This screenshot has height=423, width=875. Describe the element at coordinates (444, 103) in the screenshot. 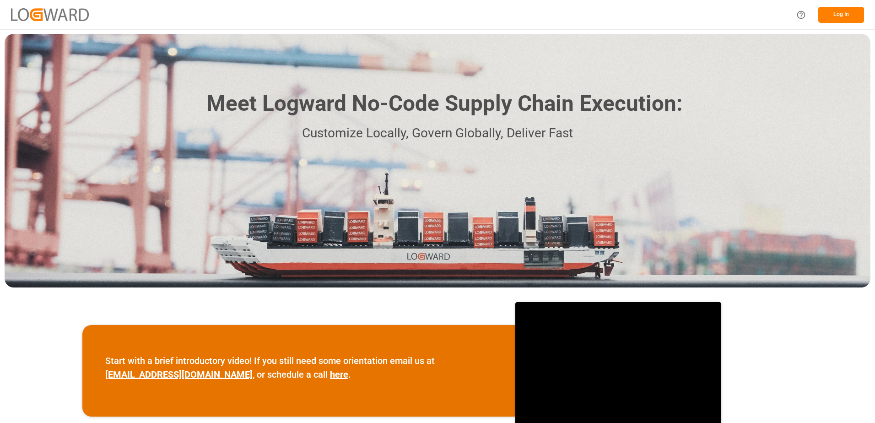

I see `h1: Meet Logward No-Code Supply Chain Execution:` at that location.